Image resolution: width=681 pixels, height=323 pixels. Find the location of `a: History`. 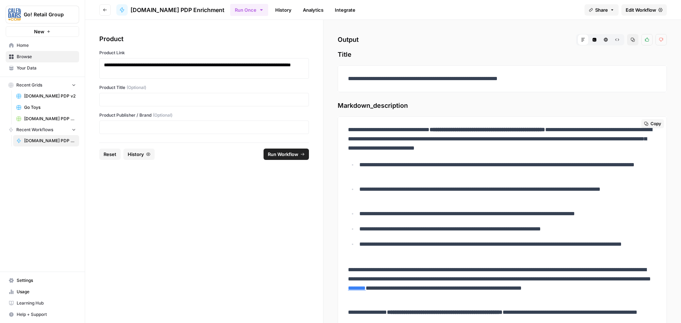

a: History is located at coordinates (283, 10).